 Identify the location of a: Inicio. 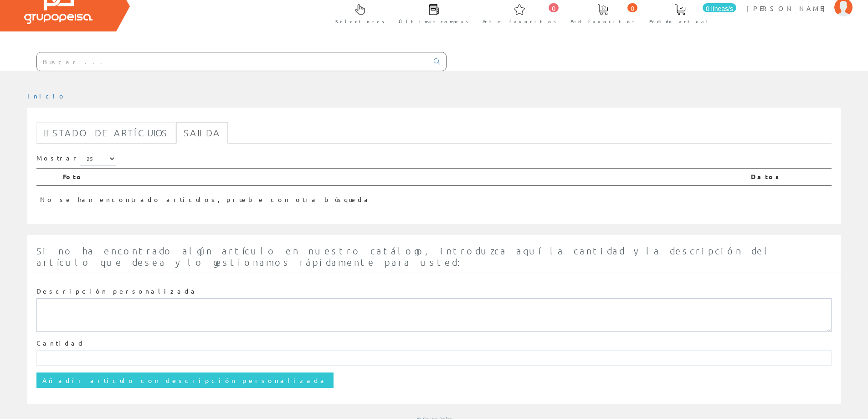
(46, 96).